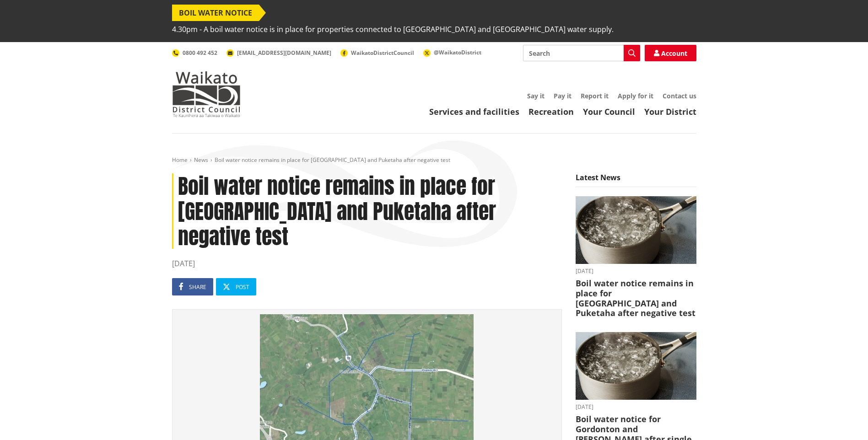 This screenshot has width=868, height=440. What do you see at coordinates (192, 287) in the screenshot?
I see `a: Share` at bounding box center [192, 287].